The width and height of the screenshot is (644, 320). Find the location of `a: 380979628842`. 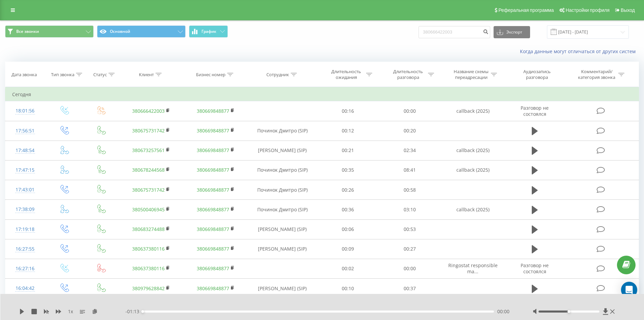

a: 380979628842 is located at coordinates (148, 288).